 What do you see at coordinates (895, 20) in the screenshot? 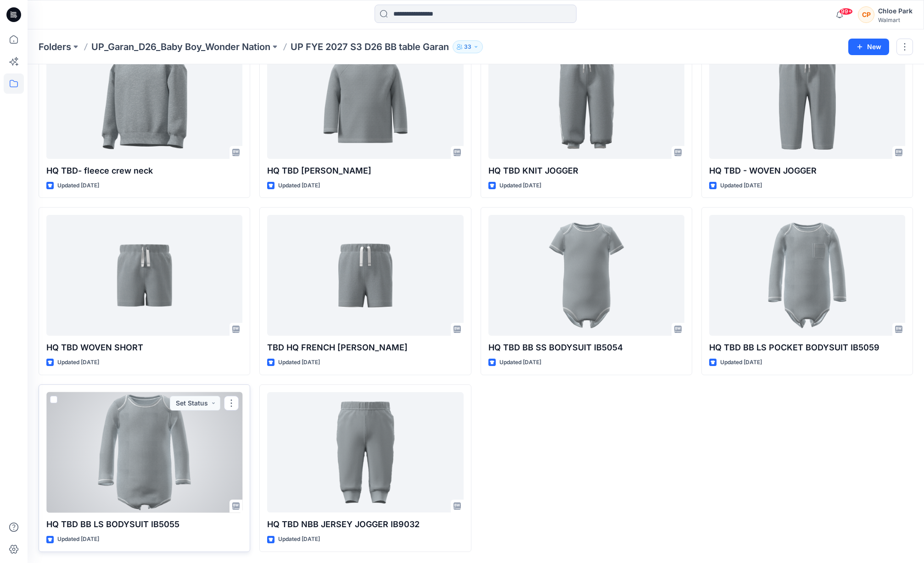
I see `div: Walmart` at bounding box center [895, 20].